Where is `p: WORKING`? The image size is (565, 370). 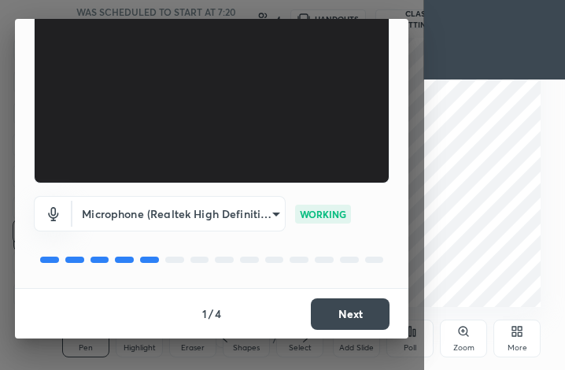
p: WORKING is located at coordinates (323, 214).